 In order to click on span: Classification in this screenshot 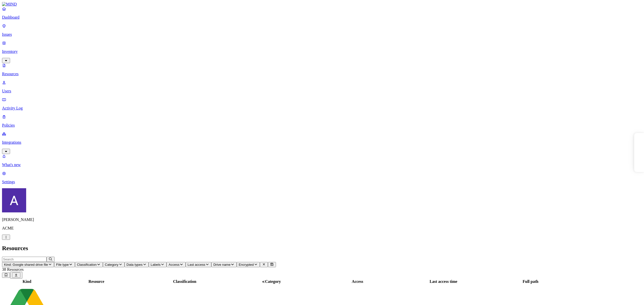, I will do `click(87, 264)`.